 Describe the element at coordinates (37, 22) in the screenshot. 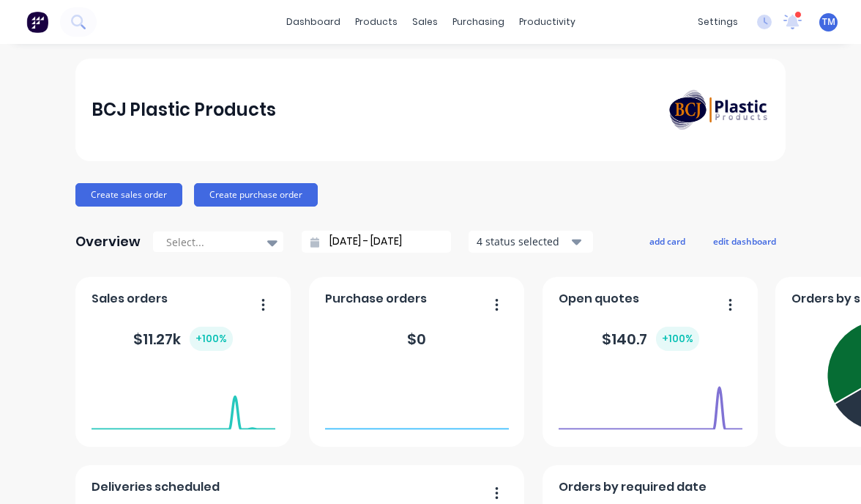

I see `img: Factory` at that location.